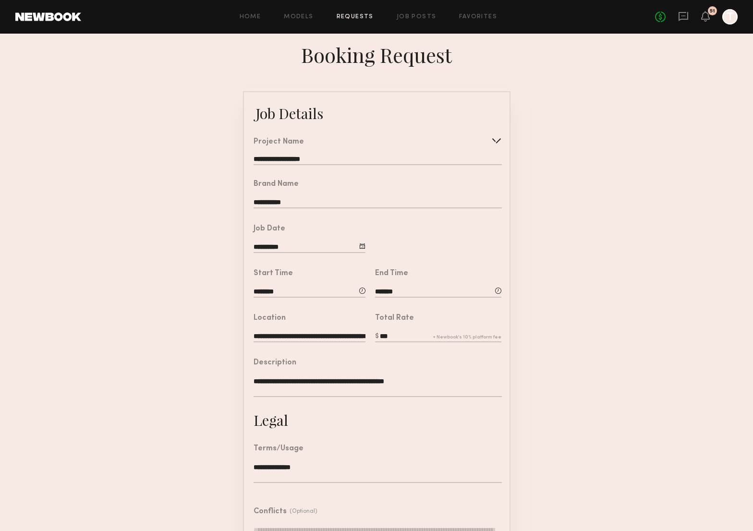  Describe the element at coordinates (270, 229) in the screenshot. I see `div: Job Date` at that location.